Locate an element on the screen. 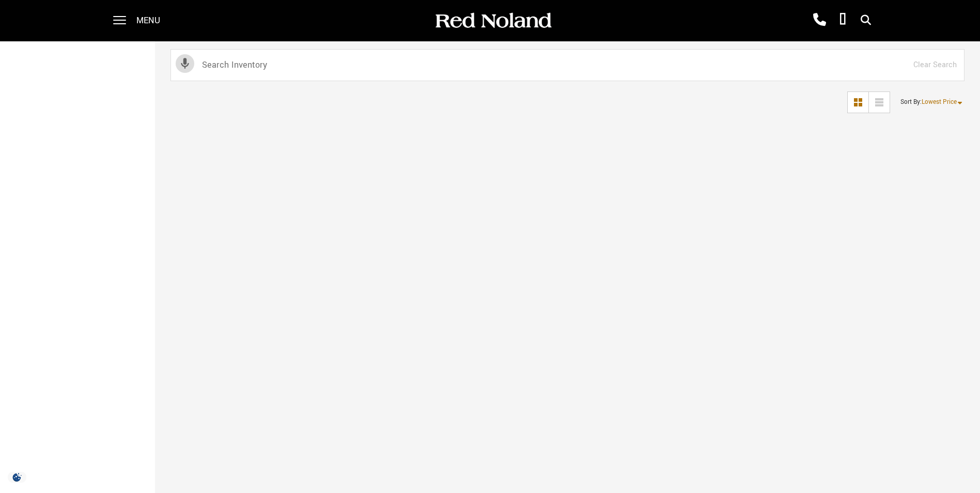 Image resolution: width=980 pixels, height=493 pixels. span: Lowest Price is located at coordinates (939, 102).